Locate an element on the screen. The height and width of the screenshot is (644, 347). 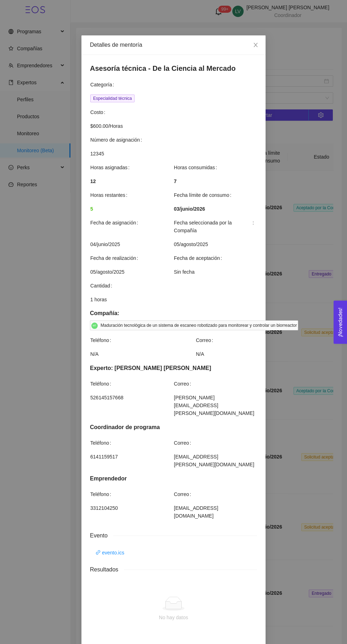
span: Resultados is located at coordinates (107, 569).